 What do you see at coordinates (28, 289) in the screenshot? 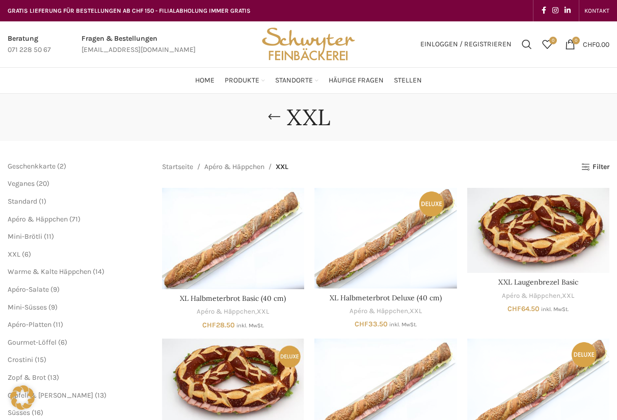
I see `span: Apéro-Salate` at bounding box center [28, 289].